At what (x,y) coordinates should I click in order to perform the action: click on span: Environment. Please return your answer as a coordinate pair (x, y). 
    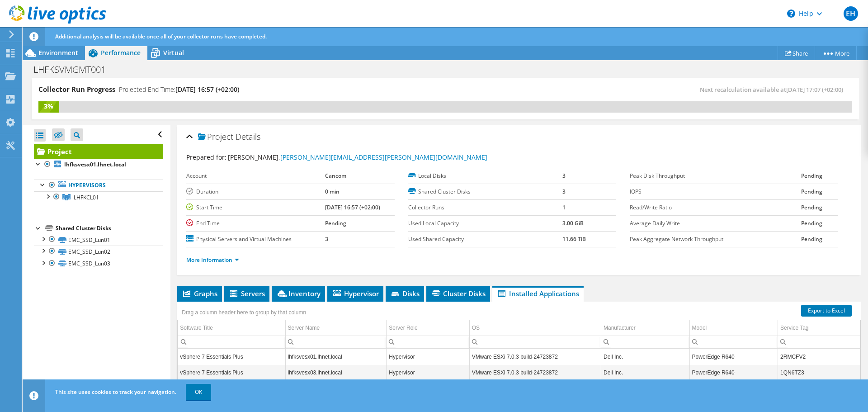
    Looking at the image, I should click on (58, 52).